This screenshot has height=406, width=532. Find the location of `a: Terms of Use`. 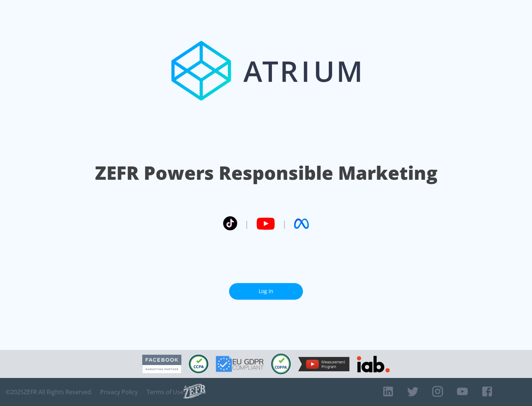

a: Terms of Use is located at coordinates (165, 392).